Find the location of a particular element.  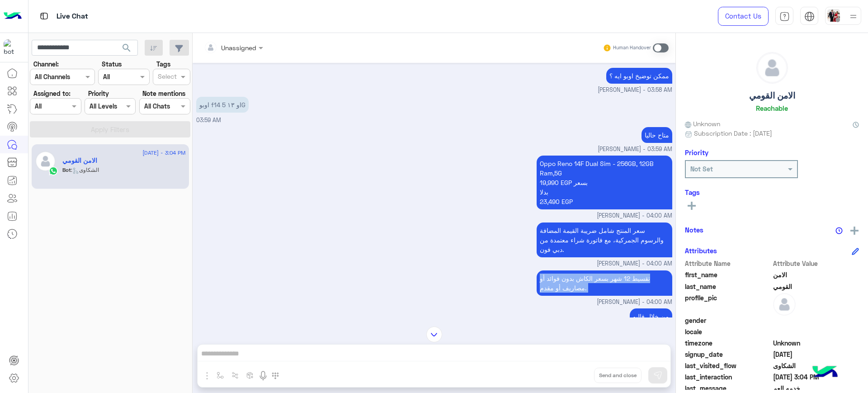

span: last_visited_flow is located at coordinates (728, 366).